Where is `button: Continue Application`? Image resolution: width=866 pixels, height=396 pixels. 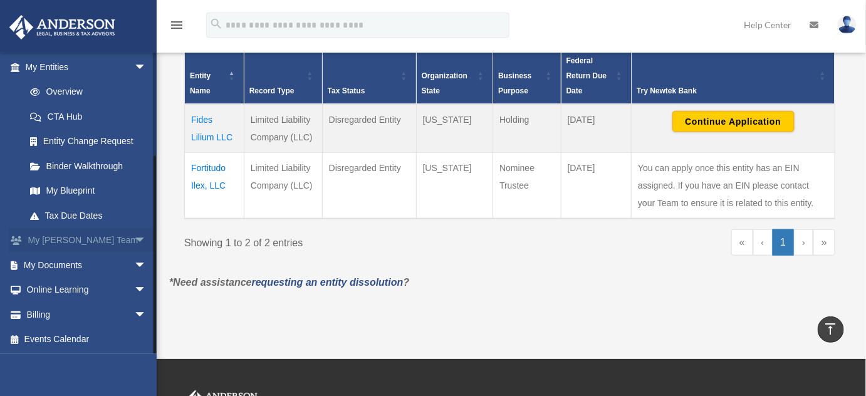
button: Continue Application is located at coordinates (734, 122).